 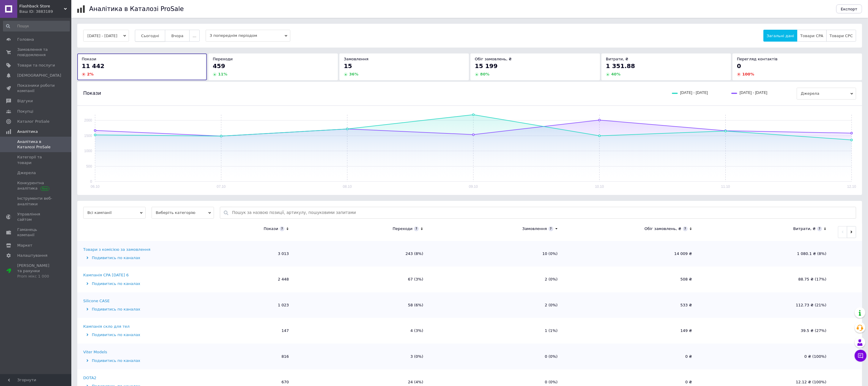 What do you see at coordinates (356, 59) in the screenshot?
I see `span: Замовлення` at bounding box center [356, 59].